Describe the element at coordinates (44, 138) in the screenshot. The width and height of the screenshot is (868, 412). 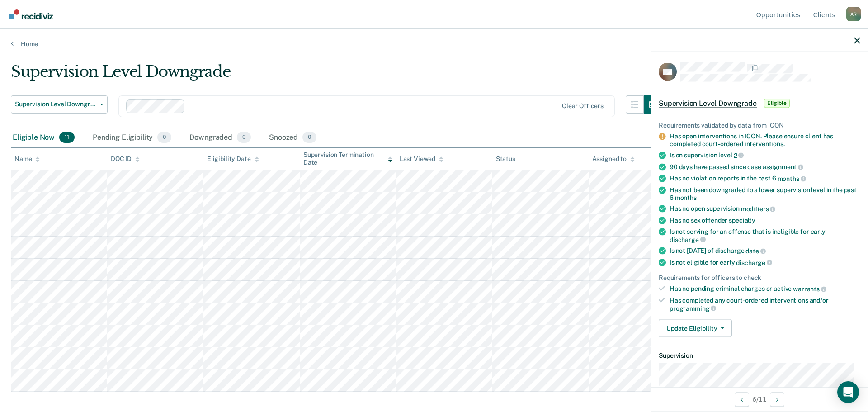
I see `div: Eligible Now` at that location.